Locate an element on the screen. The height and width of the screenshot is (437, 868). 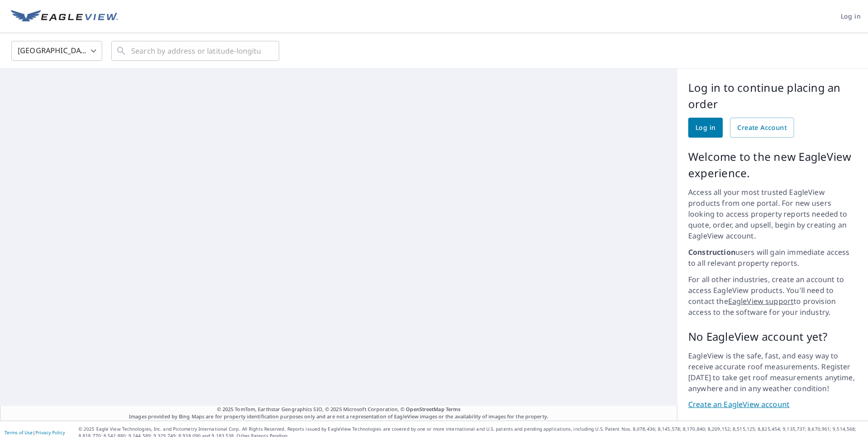
img: EV Logo is located at coordinates (65, 17).